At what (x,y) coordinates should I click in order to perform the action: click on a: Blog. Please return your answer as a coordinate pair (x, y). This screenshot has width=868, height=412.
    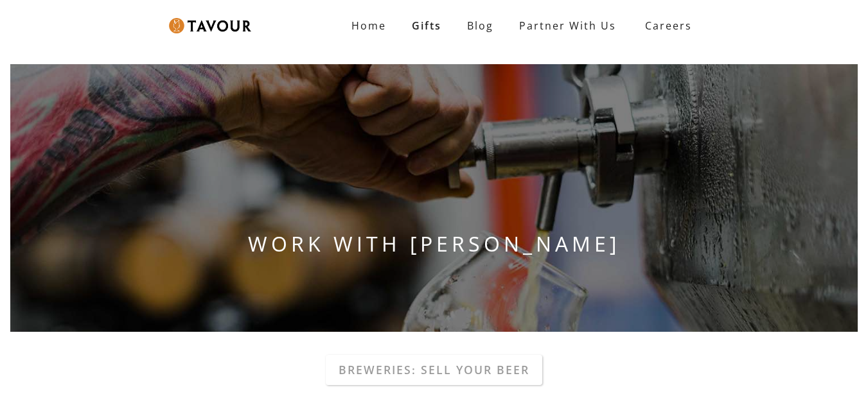
    Looking at the image, I should click on (480, 26).